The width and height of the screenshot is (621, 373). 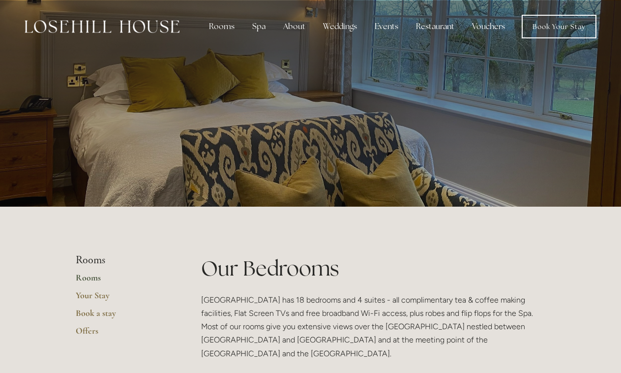 I want to click on img: Losehill House, so click(x=102, y=27).